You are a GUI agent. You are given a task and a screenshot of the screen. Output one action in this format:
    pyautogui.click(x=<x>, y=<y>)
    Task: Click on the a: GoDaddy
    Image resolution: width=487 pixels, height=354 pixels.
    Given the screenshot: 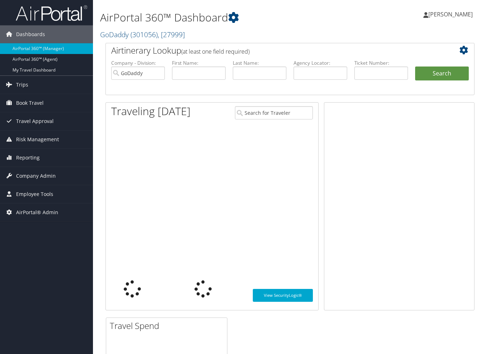 What is the action you would take?
    pyautogui.click(x=142, y=34)
    